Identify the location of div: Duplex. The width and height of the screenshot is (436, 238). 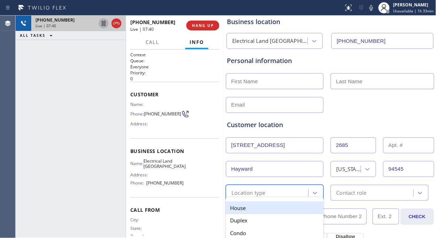
(274, 221).